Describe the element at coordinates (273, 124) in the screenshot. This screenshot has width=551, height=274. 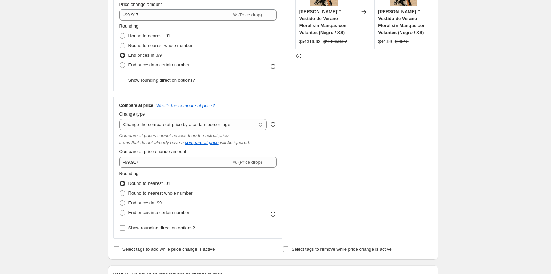
I see `div: help` at that location.